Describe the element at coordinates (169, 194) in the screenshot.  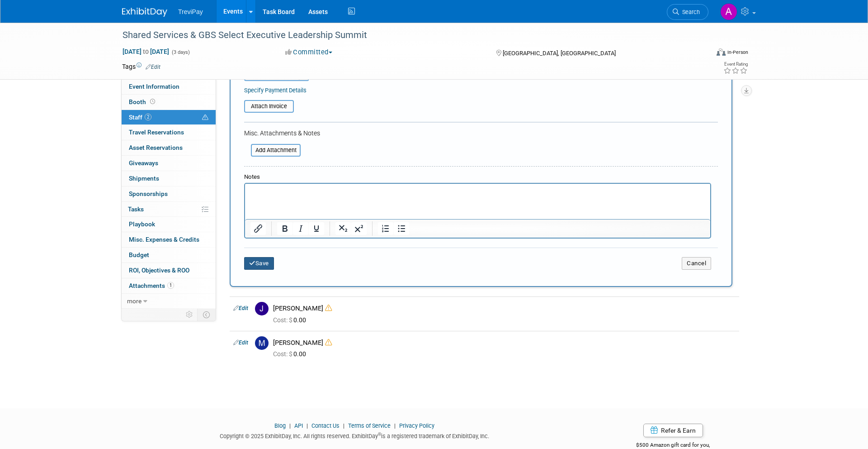
I see `a: Sponsorships` at that location.